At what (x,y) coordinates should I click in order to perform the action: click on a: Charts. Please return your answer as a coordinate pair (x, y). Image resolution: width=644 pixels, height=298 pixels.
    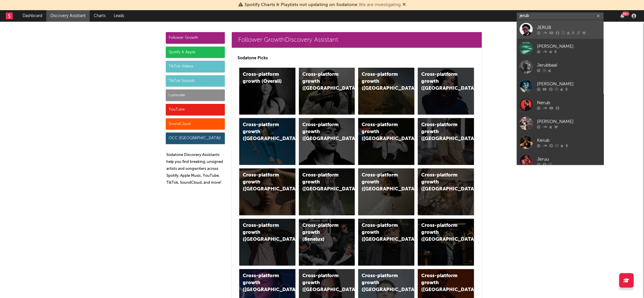
    Looking at the image, I should click on (99, 16).